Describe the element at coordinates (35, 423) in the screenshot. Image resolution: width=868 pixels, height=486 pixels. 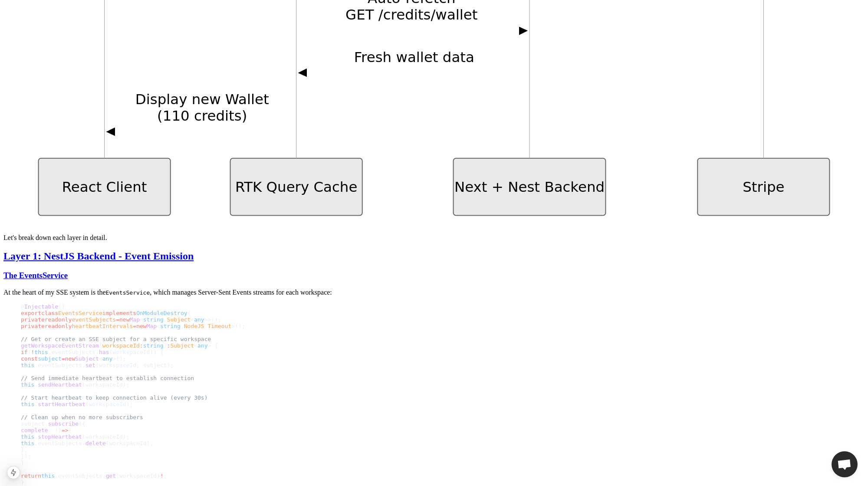
I see `span: subject.` at that location.